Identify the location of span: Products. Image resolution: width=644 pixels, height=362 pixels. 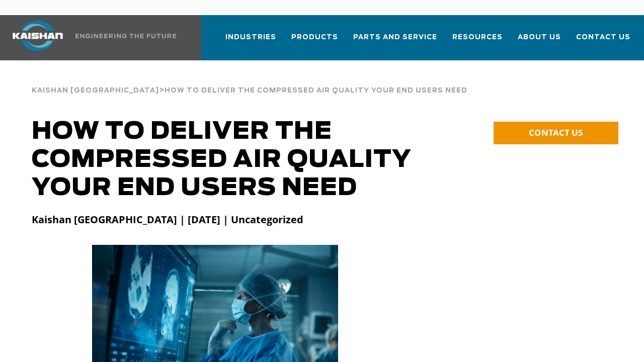
(314, 37).